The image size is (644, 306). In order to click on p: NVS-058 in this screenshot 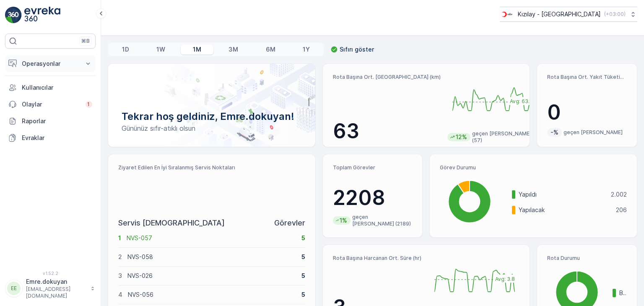, I will do `click(212, 257)`.